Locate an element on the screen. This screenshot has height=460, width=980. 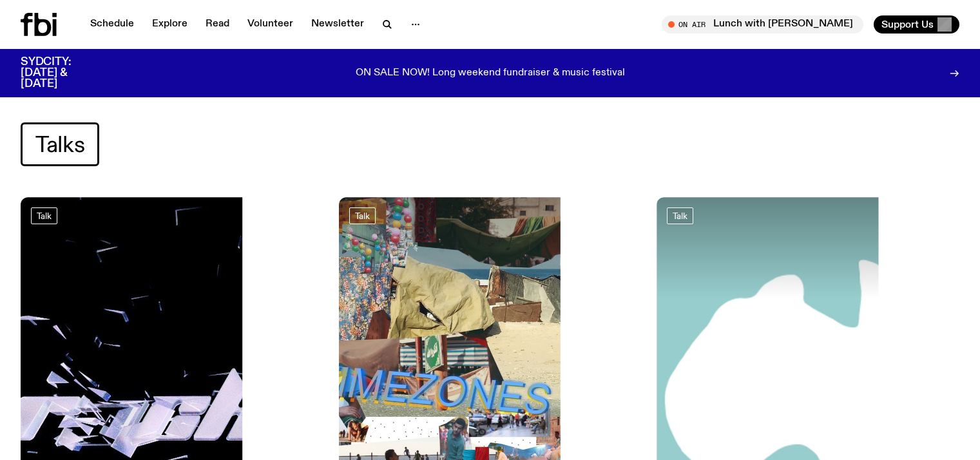
button: Support Us is located at coordinates (916, 24).